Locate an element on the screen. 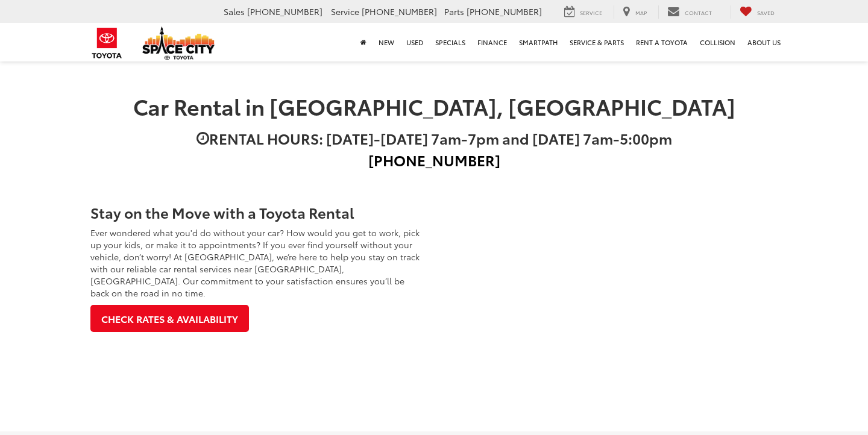  span: Parts is located at coordinates (454, 11).